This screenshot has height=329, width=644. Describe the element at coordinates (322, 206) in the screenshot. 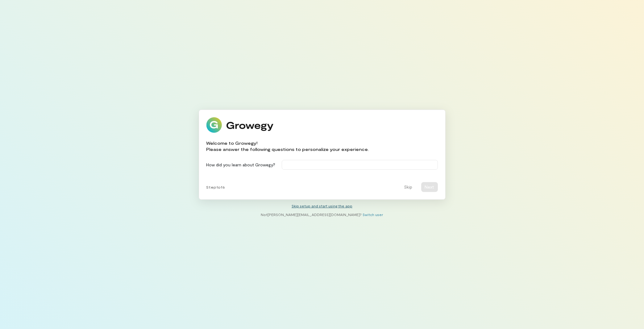

I see `a: Skip setup and start using the app` at that location.